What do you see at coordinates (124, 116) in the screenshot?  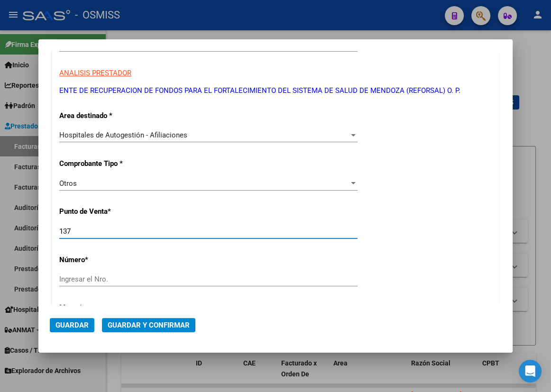 I see `p: Area destinado *` at bounding box center [124, 116].